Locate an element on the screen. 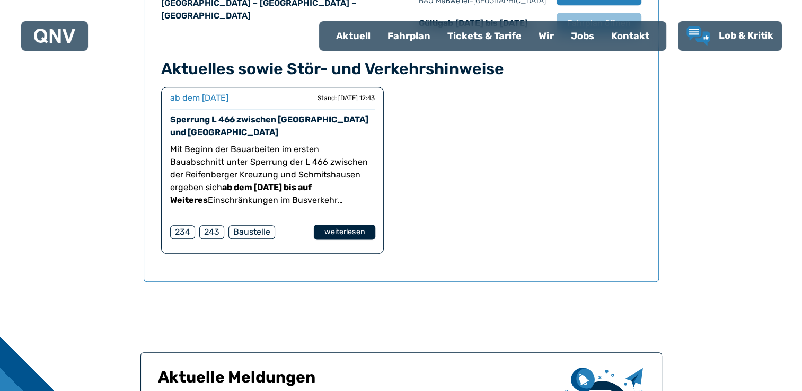 This screenshot has width=802, height=391. button: weiterlesen is located at coordinates (344, 232).